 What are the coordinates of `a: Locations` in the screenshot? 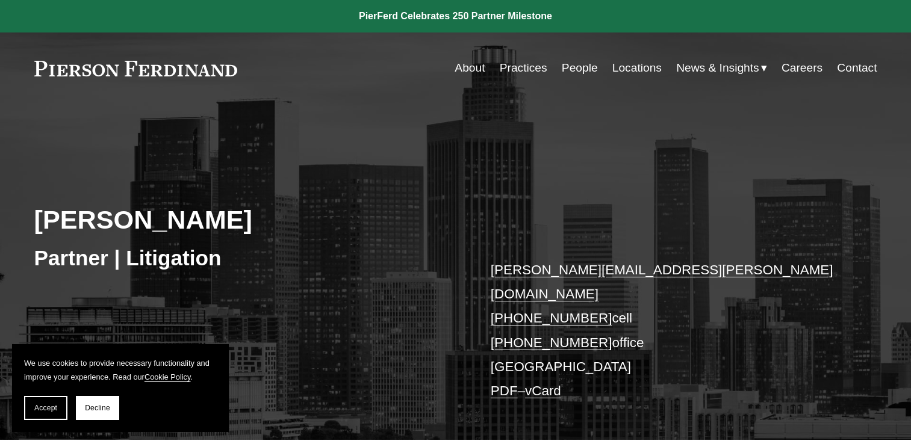 It's located at (637, 68).